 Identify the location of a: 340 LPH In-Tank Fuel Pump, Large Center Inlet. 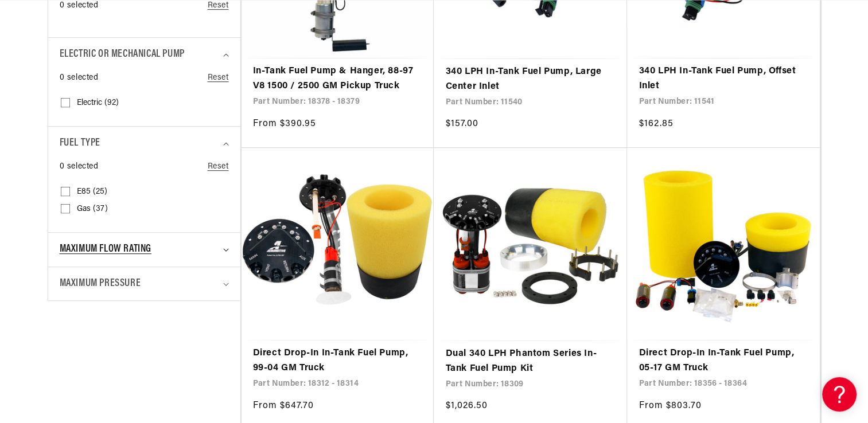
(530, 79).